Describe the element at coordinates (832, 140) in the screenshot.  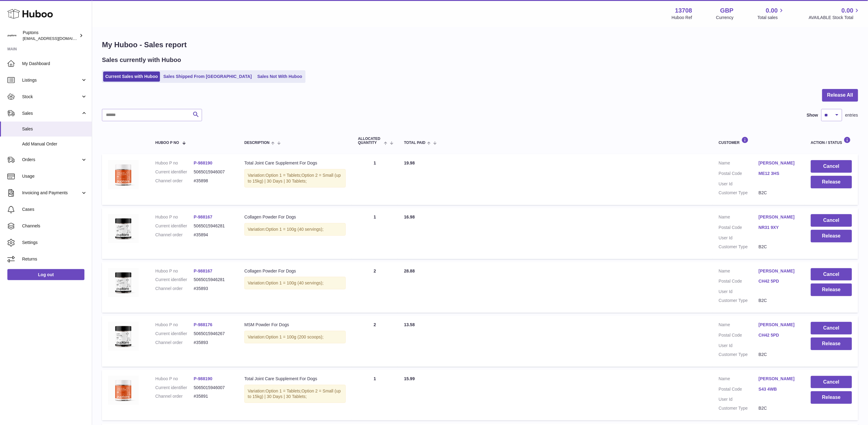
I see `div: Action / Status` at that location.